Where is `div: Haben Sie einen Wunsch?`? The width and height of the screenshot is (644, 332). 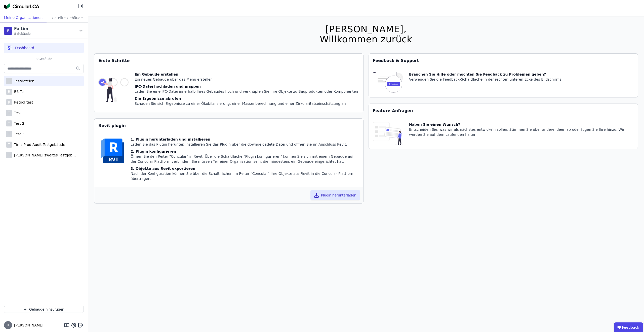
div: Haben Sie einen Wunsch? is located at coordinates (522, 124).